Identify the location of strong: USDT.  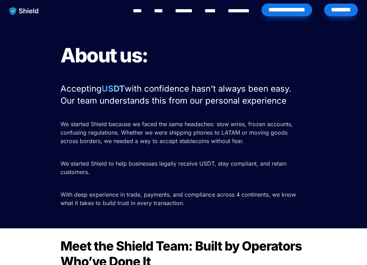
(113, 88).